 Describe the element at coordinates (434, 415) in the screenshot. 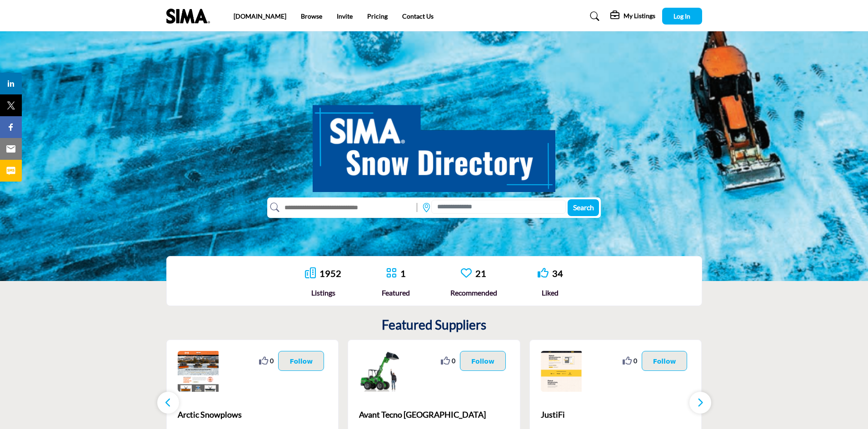

I see `b: Avant Tecno USA` at that location.